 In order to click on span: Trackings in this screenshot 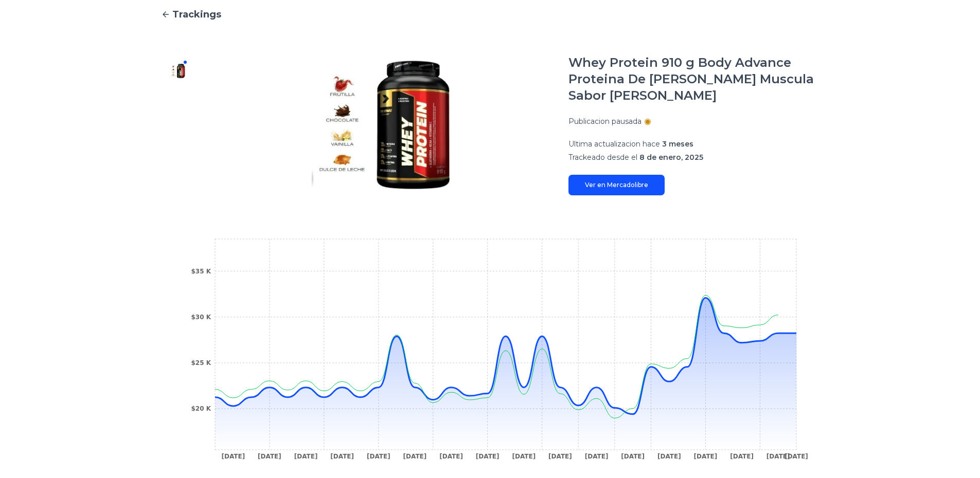, I will do `click(197, 14)`.